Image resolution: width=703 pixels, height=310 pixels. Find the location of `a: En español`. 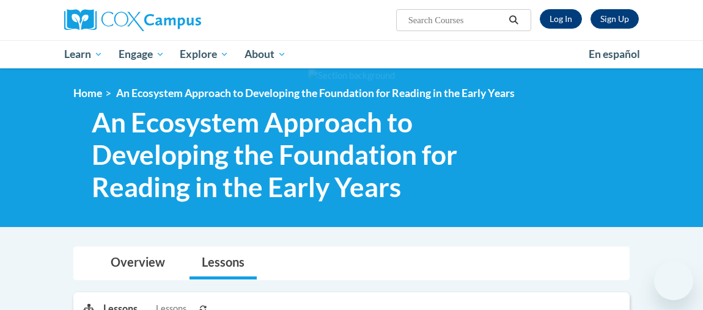

a: En español is located at coordinates (614, 54).